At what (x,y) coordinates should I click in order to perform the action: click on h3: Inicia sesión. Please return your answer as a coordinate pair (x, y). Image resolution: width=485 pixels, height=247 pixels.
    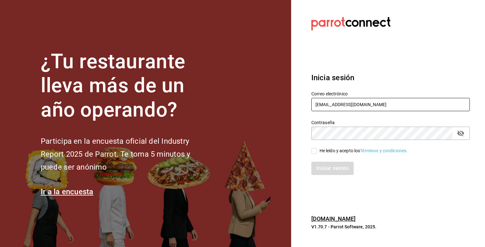
    Looking at the image, I should click on (390, 78).